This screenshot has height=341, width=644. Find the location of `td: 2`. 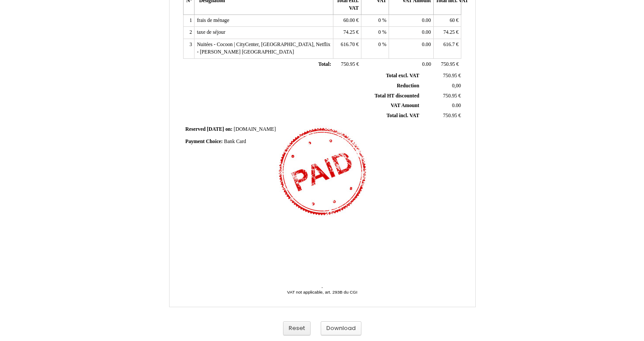

td: 2 is located at coordinates (189, 33).